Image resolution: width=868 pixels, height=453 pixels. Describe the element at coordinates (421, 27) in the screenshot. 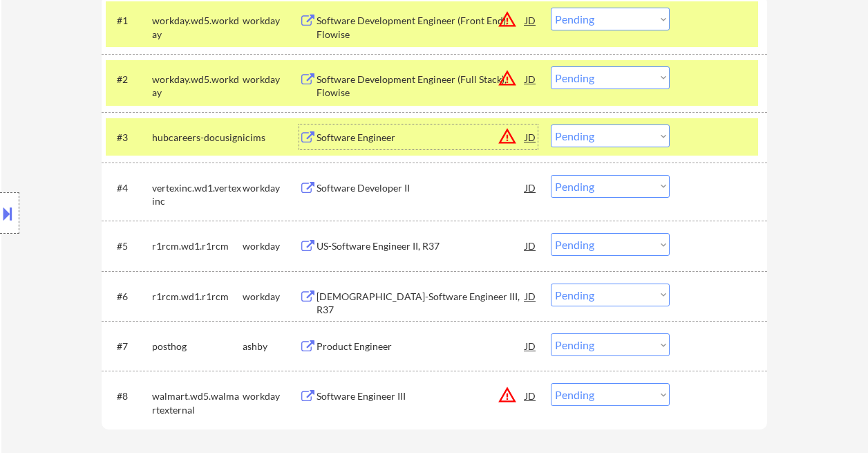

I see `div: Software Development Engineer (Front End), Flowise` at that location.